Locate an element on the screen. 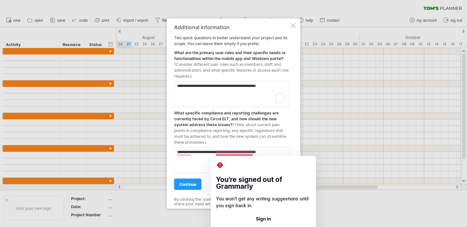 Image resolution: width=467 pixels, height=227 pixels. div: What are the primary user roles and their specific needs or functionalities within the mobile app... is located at coordinates (231, 63).